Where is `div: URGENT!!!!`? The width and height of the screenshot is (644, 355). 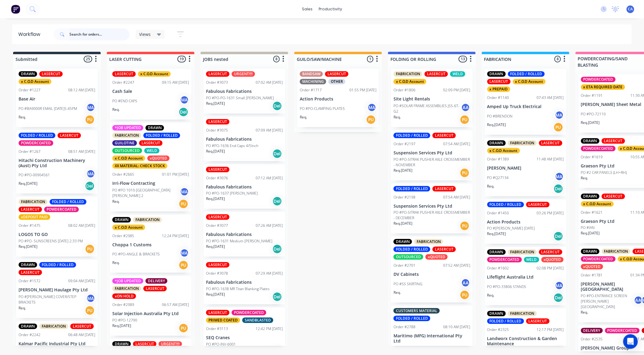
div: URGENT!!!! is located at coordinates (243, 74).